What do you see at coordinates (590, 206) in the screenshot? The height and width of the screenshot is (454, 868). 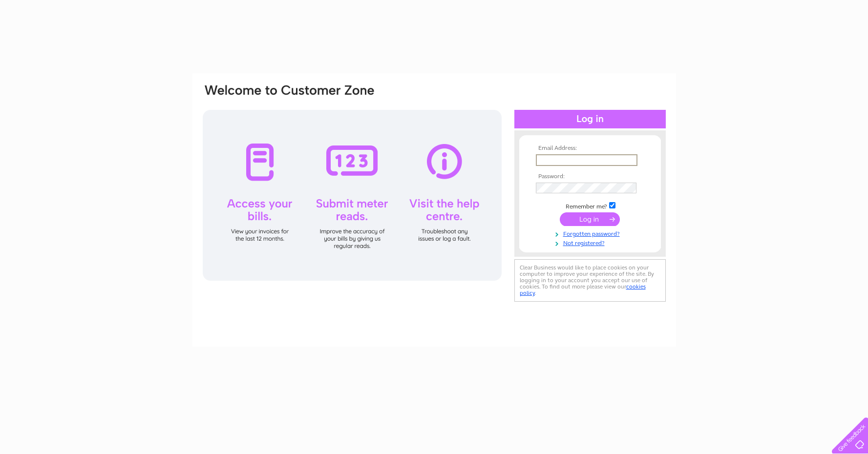 I see `td: Remember me?` at bounding box center [590, 206].